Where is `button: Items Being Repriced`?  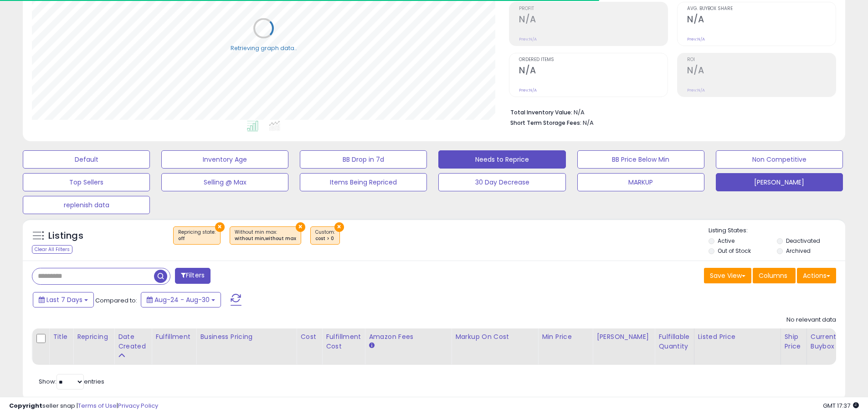 button: Items Being Repriced is located at coordinates (364, 182).